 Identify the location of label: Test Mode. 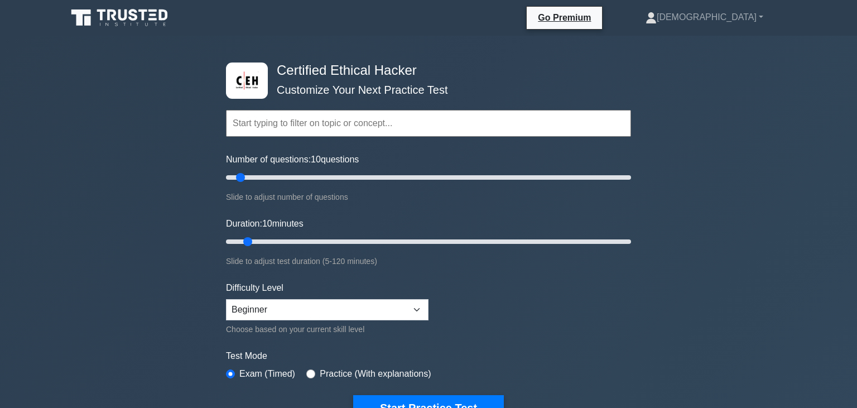
(428, 356).